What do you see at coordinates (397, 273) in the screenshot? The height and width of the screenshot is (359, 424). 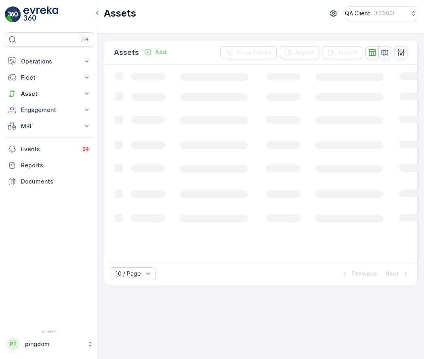 I see `button: Next` at bounding box center [397, 273].